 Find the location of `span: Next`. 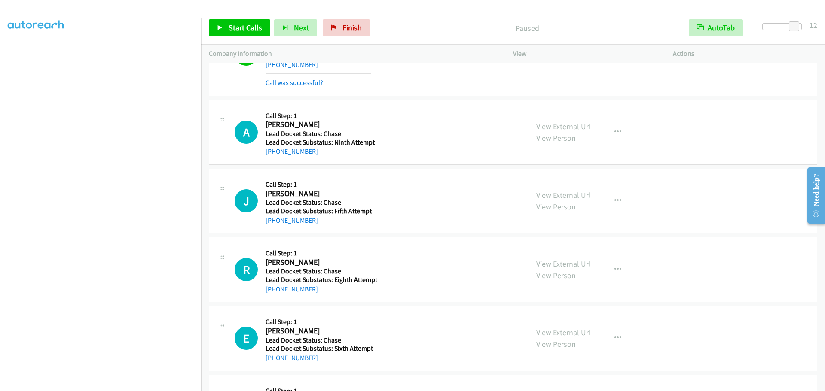

span: Next is located at coordinates (301, 27).